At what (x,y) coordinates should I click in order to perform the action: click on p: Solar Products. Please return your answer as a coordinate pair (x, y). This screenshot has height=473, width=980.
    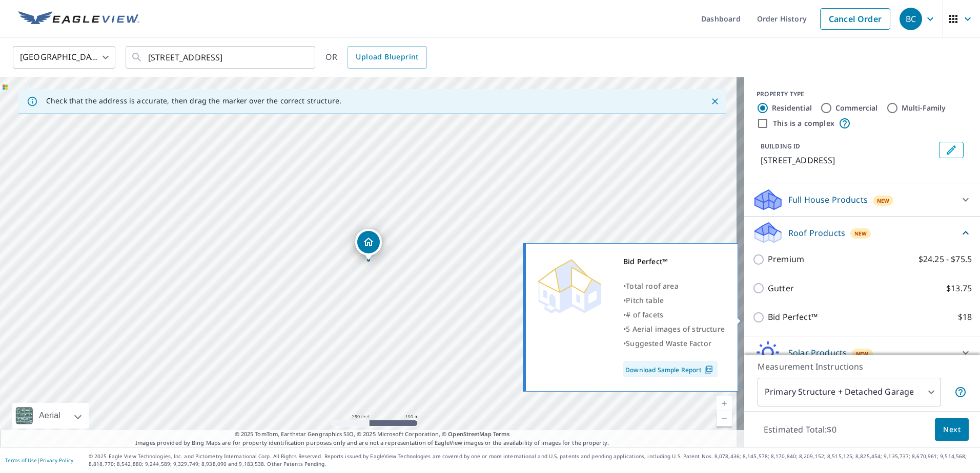
    Looking at the image, I should click on (818, 353).